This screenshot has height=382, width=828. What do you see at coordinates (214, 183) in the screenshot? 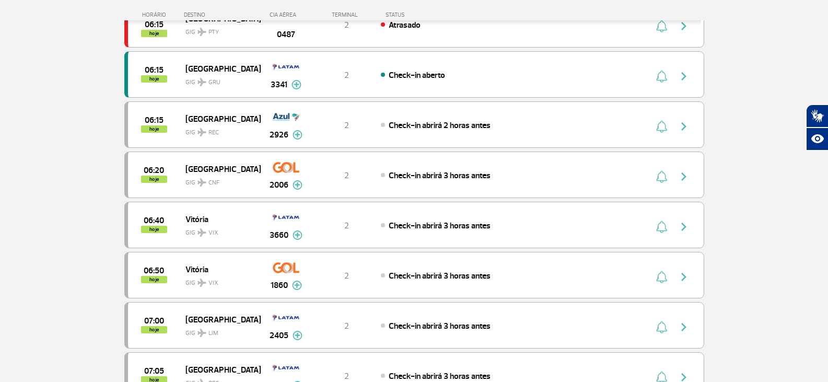
I see `span: CNF` at bounding box center [214, 183].